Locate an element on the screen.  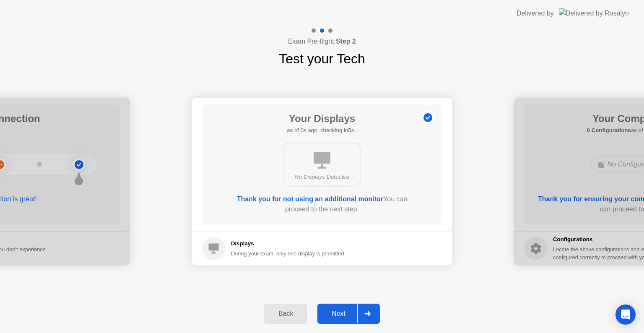
b: Thank you for not using an additional monitor is located at coordinates (310, 199).